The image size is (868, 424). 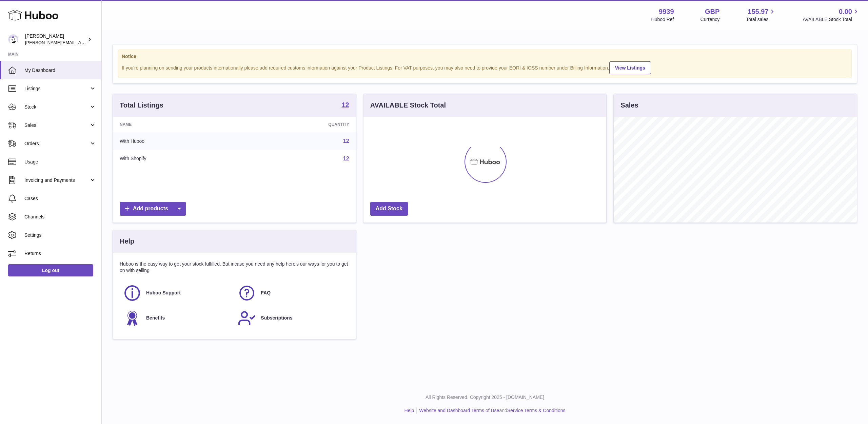 What do you see at coordinates (485, 56) in the screenshot?
I see `strong: Notice` at bounding box center [485, 56].